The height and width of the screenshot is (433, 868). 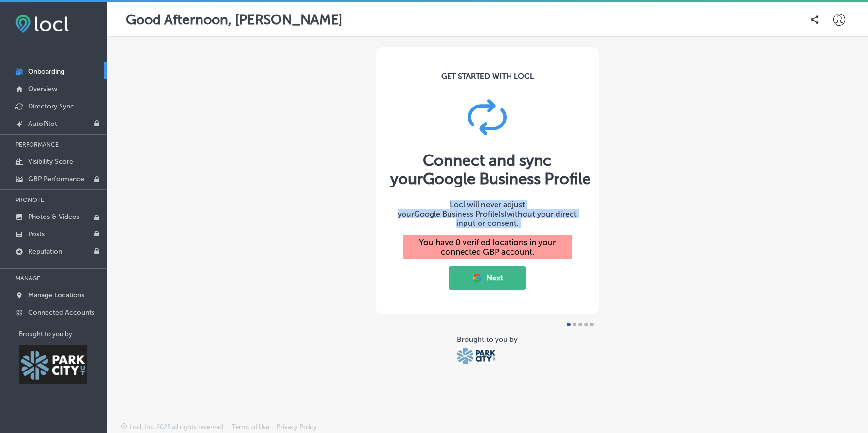 What do you see at coordinates (36, 234) in the screenshot?
I see `p: Posts` at bounding box center [36, 234].